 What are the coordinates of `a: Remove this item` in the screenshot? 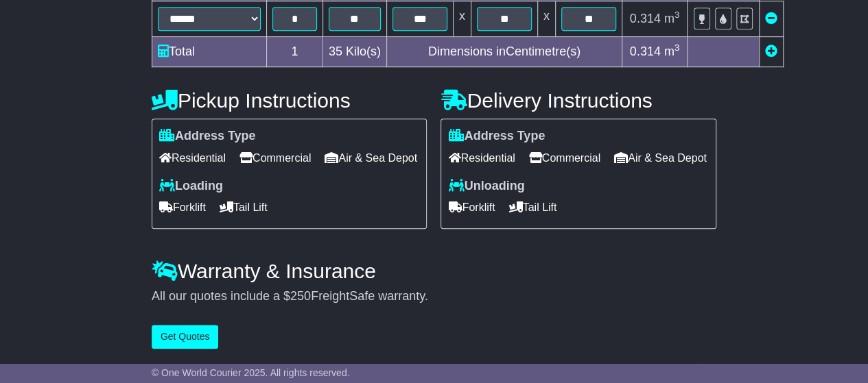 It's located at (771, 18).